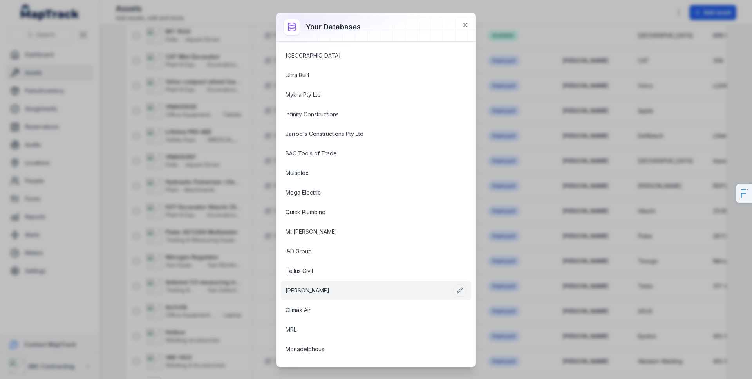 The height and width of the screenshot is (379, 752). Describe the element at coordinates (367, 271) in the screenshot. I see `a: Tellus Civil` at that location.